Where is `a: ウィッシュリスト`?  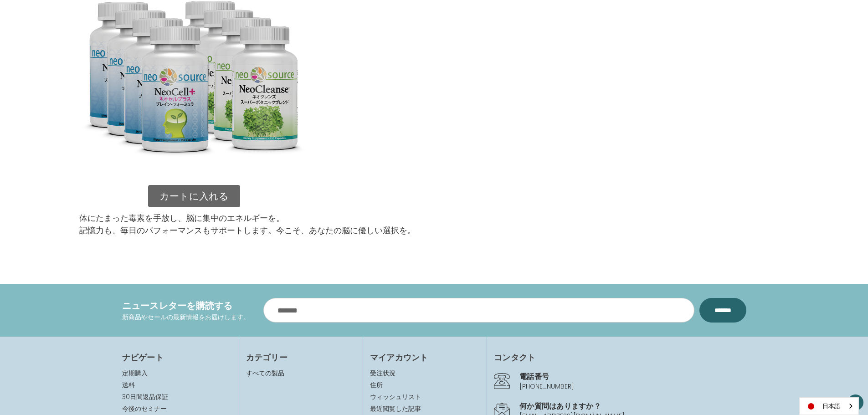
a: ウィッシュリスト is located at coordinates (425, 397).